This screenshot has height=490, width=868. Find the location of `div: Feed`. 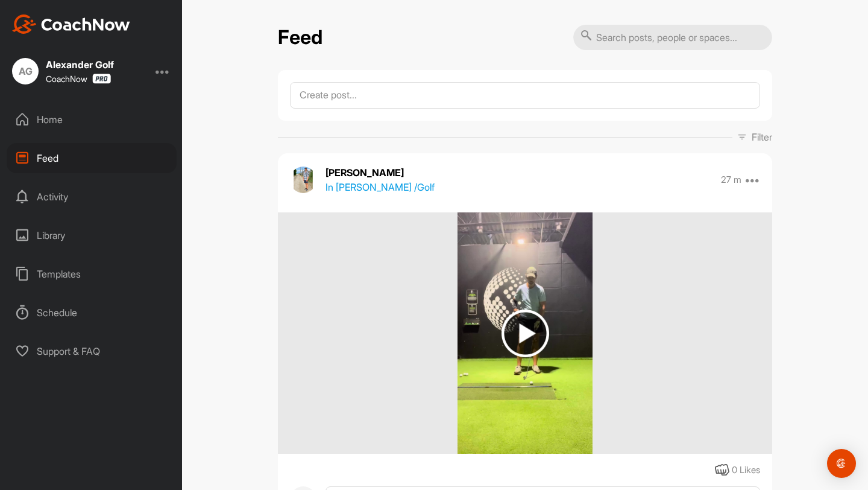

div: Feed is located at coordinates (91, 158).